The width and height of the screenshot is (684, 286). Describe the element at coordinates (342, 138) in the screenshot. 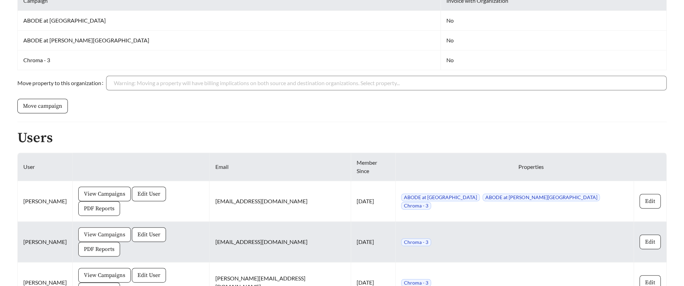

I see `h2: Users` at that location.